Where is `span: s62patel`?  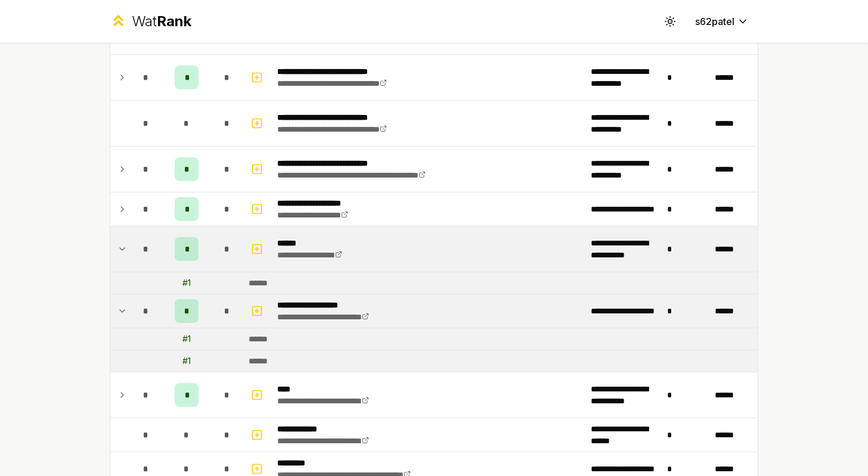 span: s62patel is located at coordinates (714, 22).